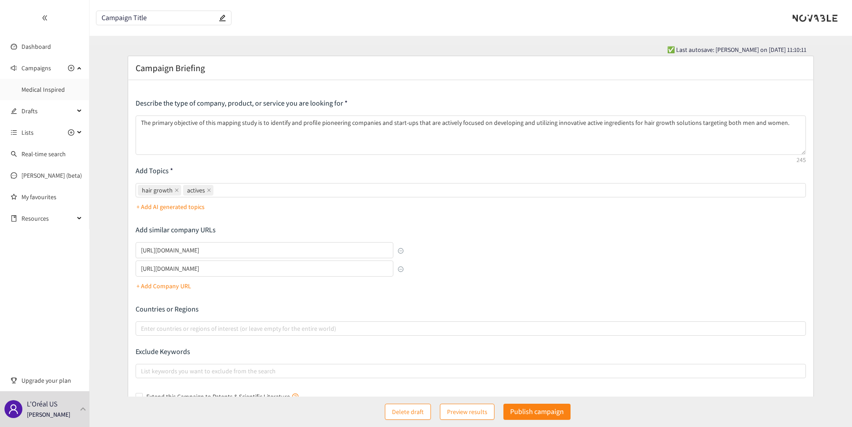  I want to click on a: Dashboard, so click(36, 47).